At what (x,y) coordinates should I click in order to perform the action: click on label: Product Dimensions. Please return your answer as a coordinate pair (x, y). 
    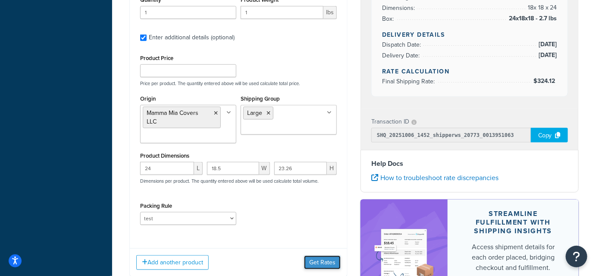
    Looking at the image, I should click on (165, 155).